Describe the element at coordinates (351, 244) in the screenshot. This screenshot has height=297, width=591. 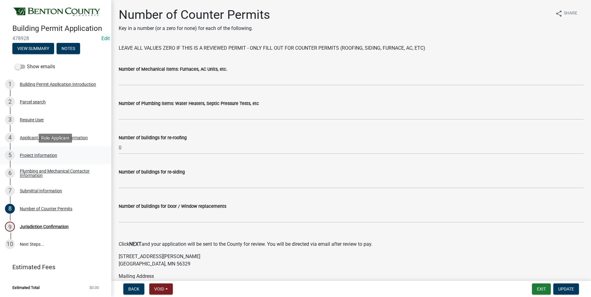
I see `p: Click and your application will be sent to the County for review. You will be directed via email ...` at that location.